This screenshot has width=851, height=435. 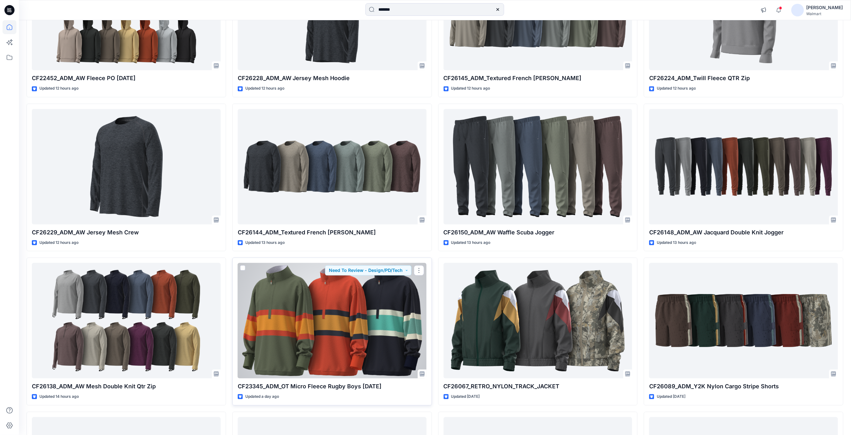 I want to click on img: avatar, so click(x=798, y=10).